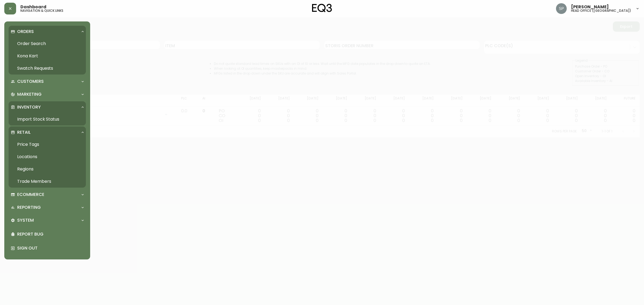 The height and width of the screenshot is (305, 644). Describe the element at coordinates (47, 157) in the screenshot. I see `a: Locations` at that location.